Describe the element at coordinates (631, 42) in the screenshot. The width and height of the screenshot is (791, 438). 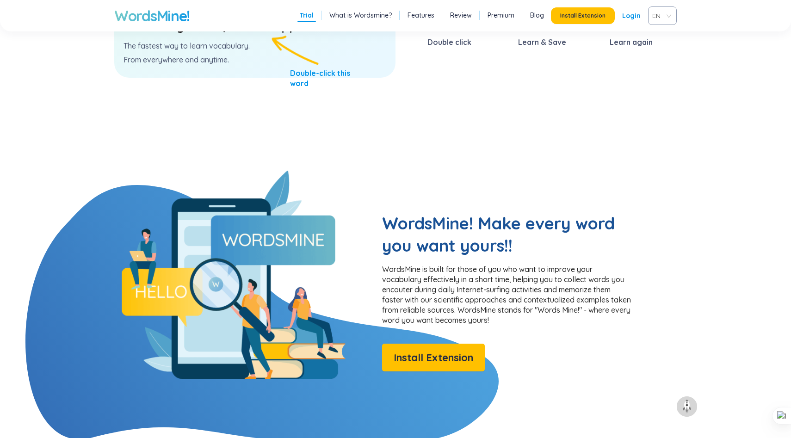
I see `div: Learn again` at that location.